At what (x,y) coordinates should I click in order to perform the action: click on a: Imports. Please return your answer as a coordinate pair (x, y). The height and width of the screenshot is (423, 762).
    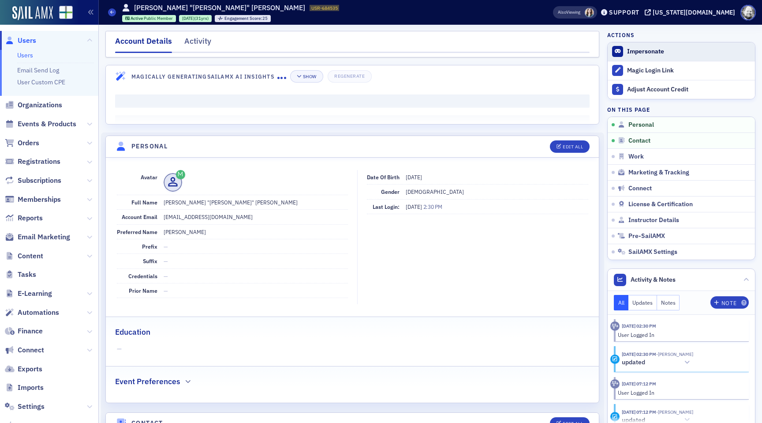
    Looking at the image, I should click on (24, 387).